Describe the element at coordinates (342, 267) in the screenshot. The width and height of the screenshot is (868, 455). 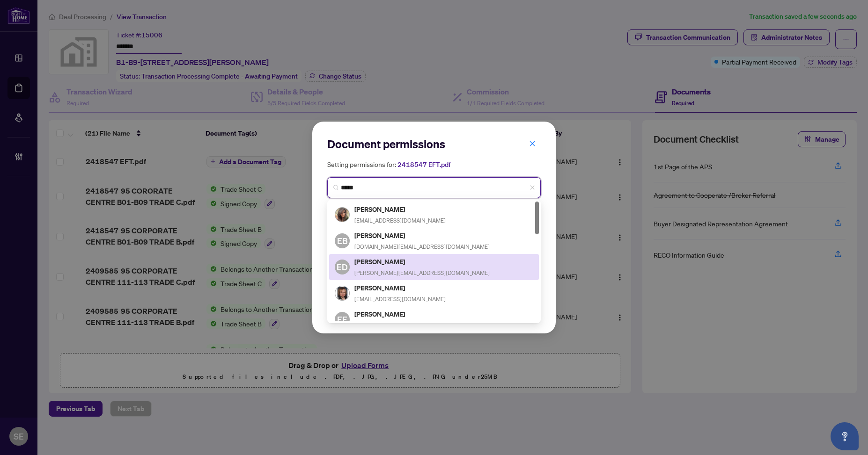
I see `span: ED` at that location.